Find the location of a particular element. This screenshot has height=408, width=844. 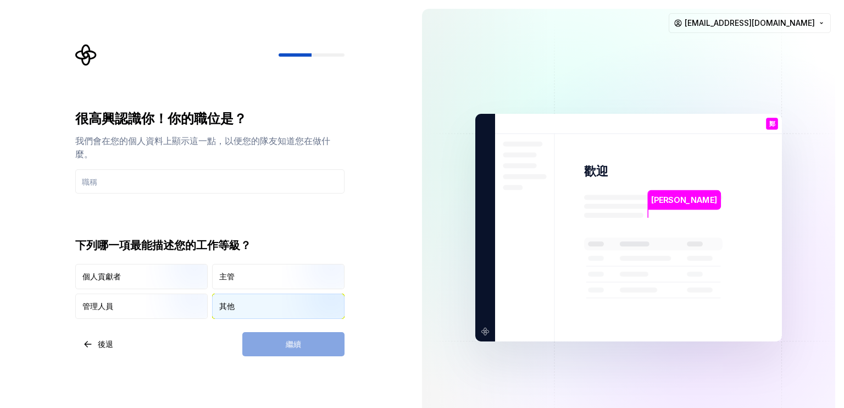

font: 其他 is located at coordinates (227, 305).